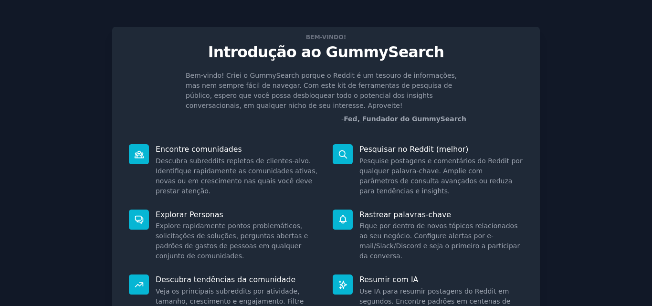  I want to click on font: Descubra subreddits repletos de clientes-alvo. Identifique rapidamente as comunidades ativas, nov..., so click(236, 176).